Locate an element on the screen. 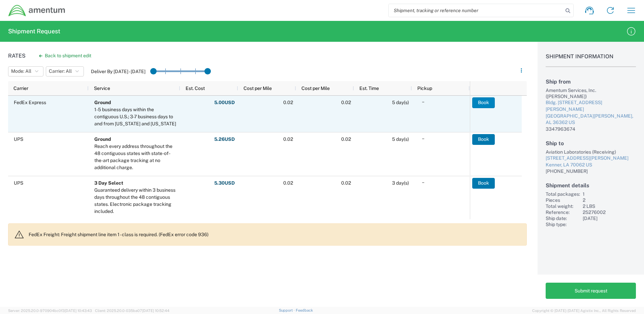  span: Server: 2025.20.0-970904bc0f3 is located at coordinates (50, 311).